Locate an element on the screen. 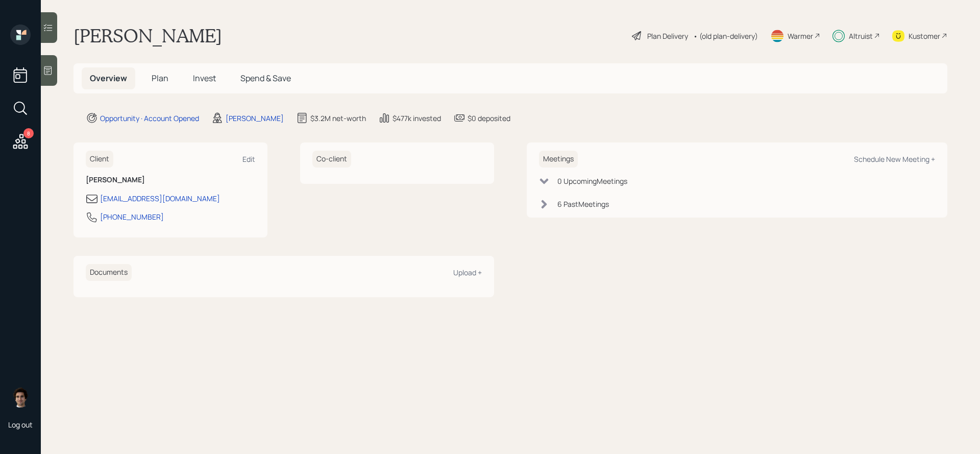 The image size is (980, 454). span: Overview is located at coordinates (108, 78).